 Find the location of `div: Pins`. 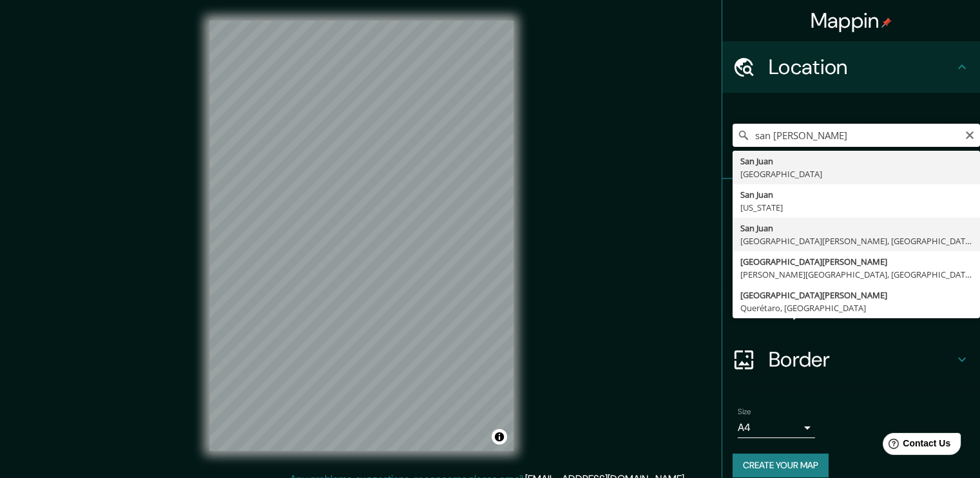

div: Pins is located at coordinates (851, 205).